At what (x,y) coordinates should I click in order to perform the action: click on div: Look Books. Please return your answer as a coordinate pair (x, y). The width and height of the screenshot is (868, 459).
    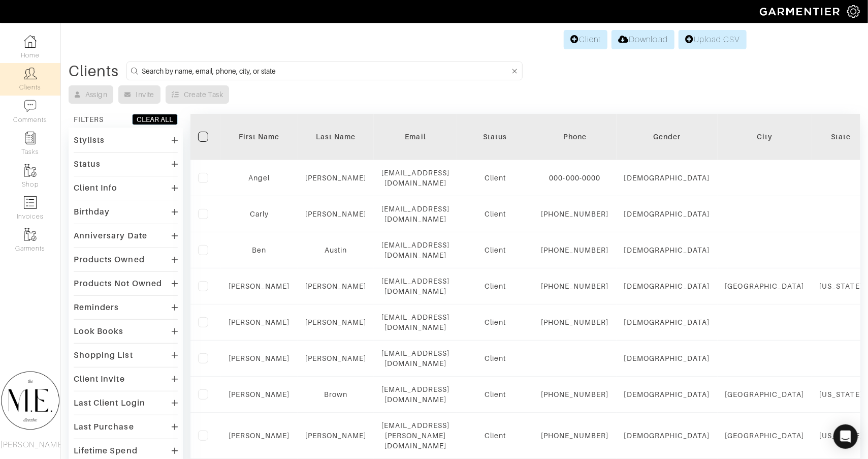
    Looking at the image, I should click on (99, 331).